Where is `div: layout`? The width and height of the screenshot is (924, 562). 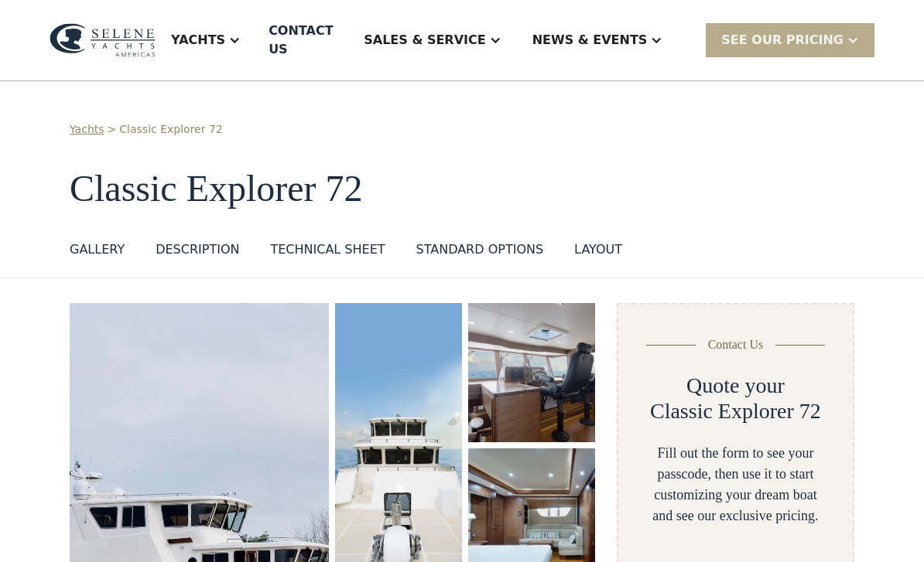
div: layout is located at coordinates (598, 250).